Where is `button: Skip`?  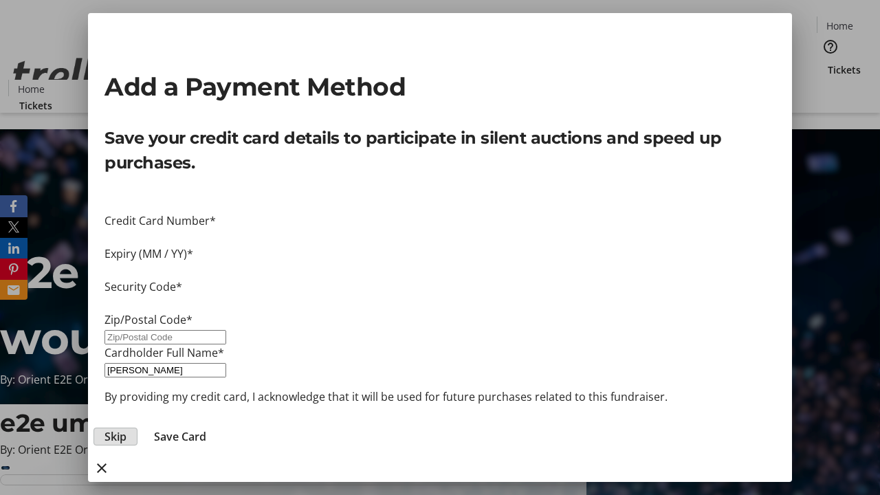
button: Skip is located at coordinates (115, 437).